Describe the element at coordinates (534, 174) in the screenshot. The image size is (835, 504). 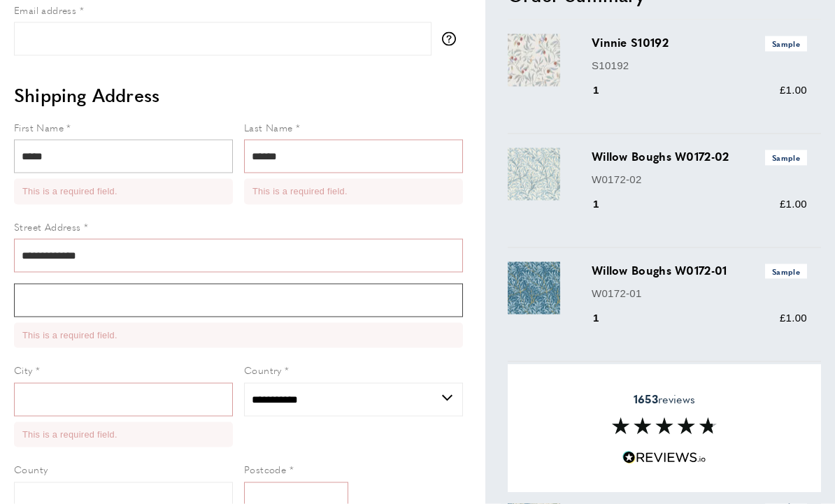
I see `img: Willow Boughs W0172-02` at that location.